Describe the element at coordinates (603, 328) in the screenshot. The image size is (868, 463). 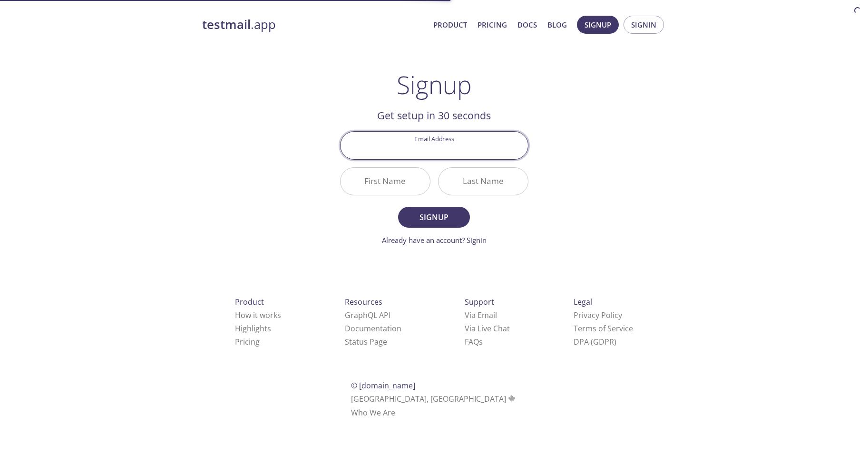
I see `a: Terms of Service` at that location.